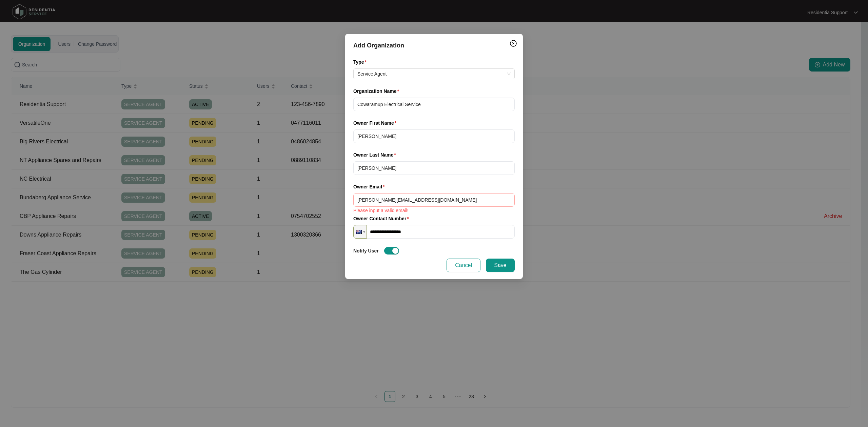  I want to click on span: Cancel, so click(464, 265).